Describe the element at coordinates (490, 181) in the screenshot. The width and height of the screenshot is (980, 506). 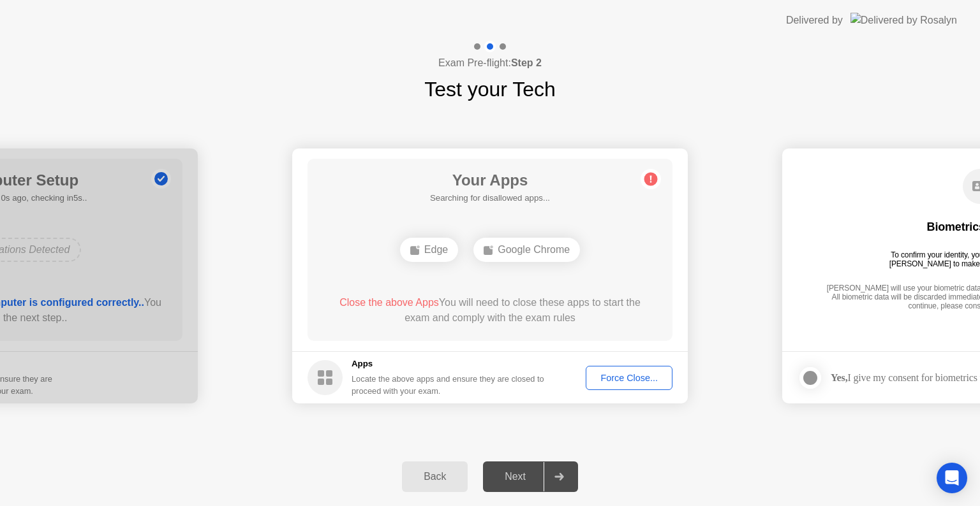
I see `h1: Your Apps` at that location.